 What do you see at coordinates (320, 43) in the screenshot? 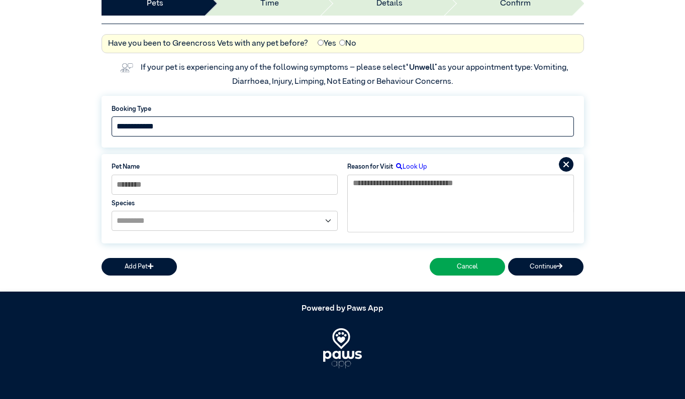
I see `input: Yes` at bounding box center [320, 43].